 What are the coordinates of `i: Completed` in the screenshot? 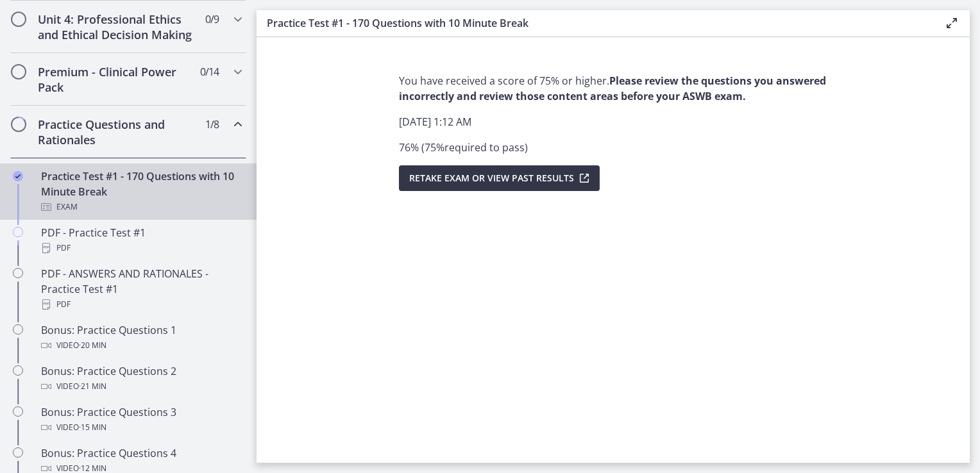 It's located at (18, 176).